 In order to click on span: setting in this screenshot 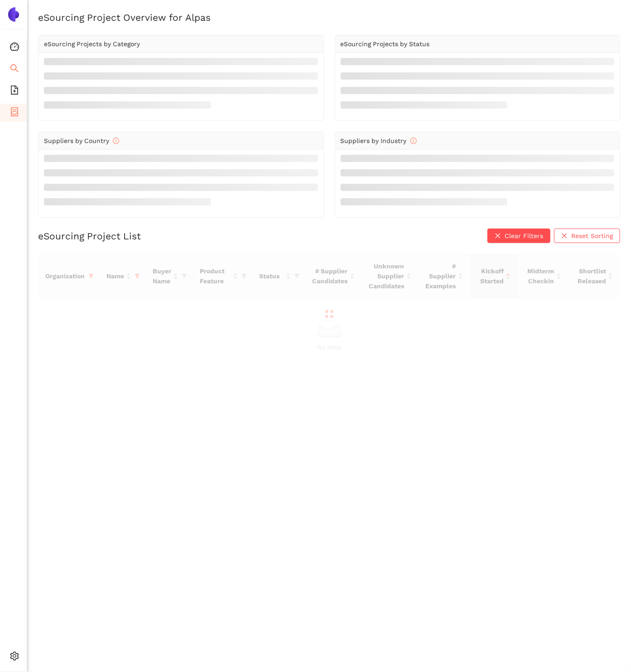, I will do `click(15, 658)`.